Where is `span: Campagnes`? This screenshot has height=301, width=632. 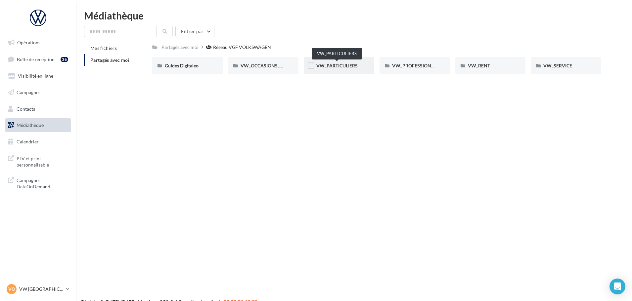 span: Campagnes is located at coordinates (28, 92).